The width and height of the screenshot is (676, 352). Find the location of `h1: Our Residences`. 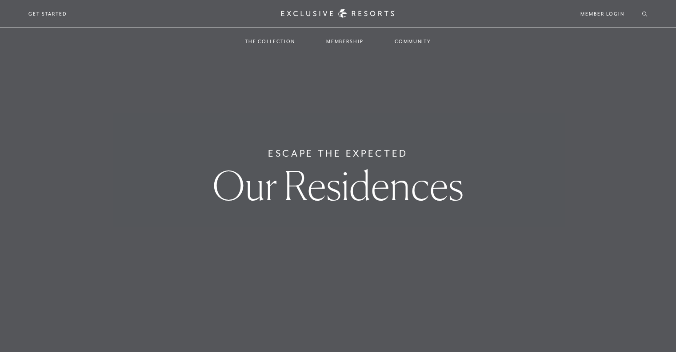

h1: Our Residences is located at coordinates (338, 185).